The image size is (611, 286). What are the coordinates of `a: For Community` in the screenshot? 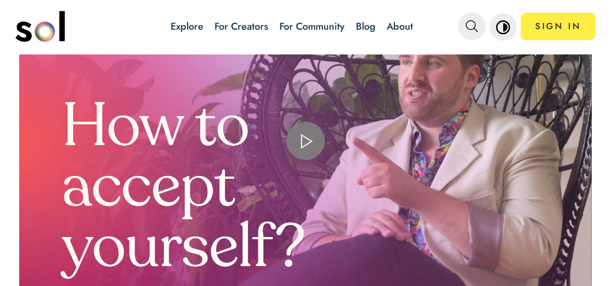 It's located at (312, 26).